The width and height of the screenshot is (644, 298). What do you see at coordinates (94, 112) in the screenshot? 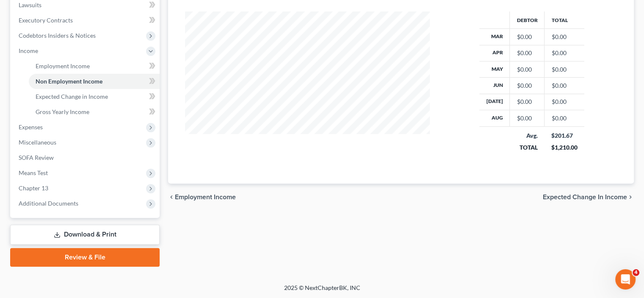
I see `a: Gross Yearly Income` at bounding box center [94, 112].